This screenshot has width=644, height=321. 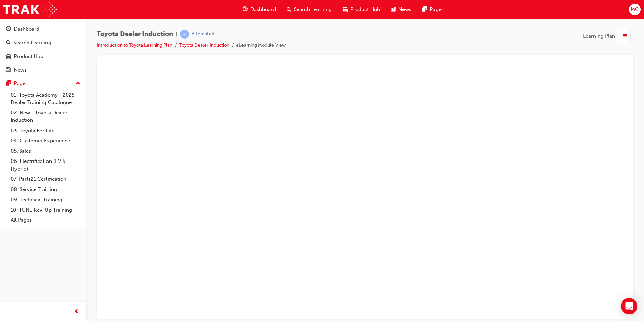 I want to click on a: Introduction to Toyota Learning Plan, so click(x=134, y=45).